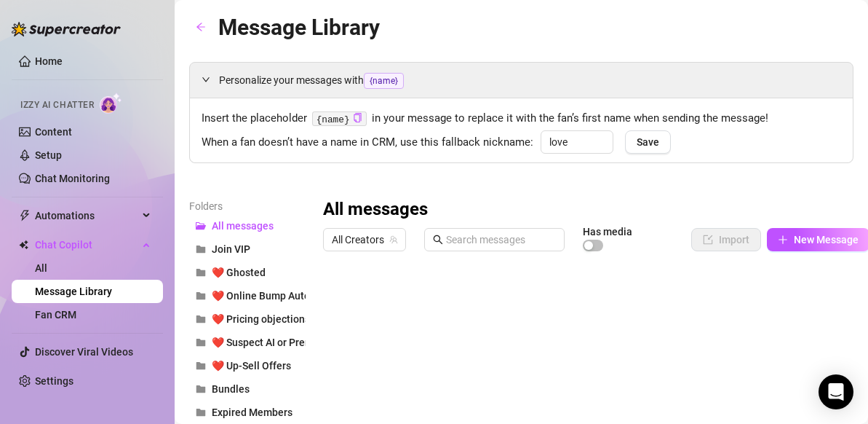 The height and width of the screenshot is (424, 868). I want to click on article: Has media, so click(607, 231).